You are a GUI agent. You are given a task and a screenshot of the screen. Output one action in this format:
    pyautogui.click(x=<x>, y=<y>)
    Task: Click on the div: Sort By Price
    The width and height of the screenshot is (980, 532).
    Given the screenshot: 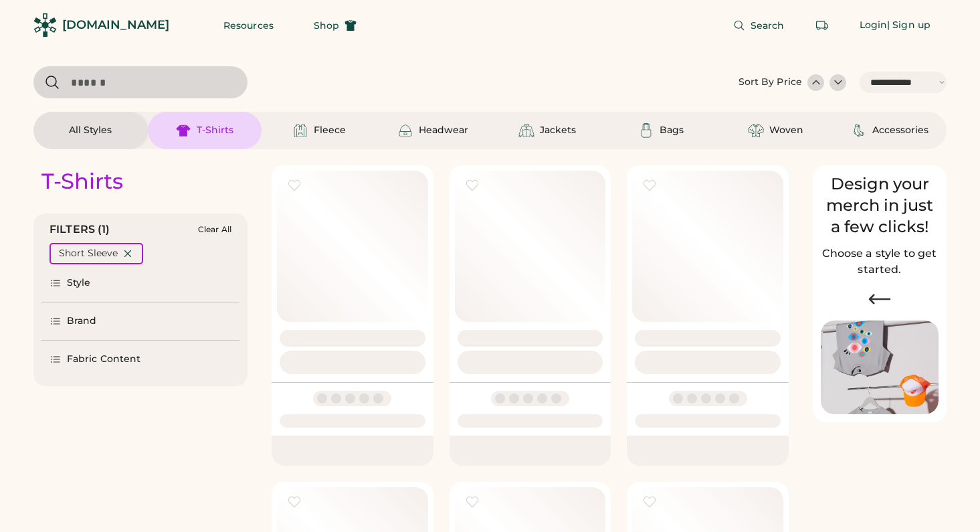 What is the action you would take?
    pyautogui.click(x=770, y=82)
    